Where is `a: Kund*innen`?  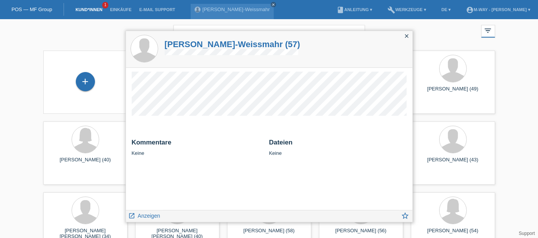 a: Kund*innen is located at coordinates (89, 10).